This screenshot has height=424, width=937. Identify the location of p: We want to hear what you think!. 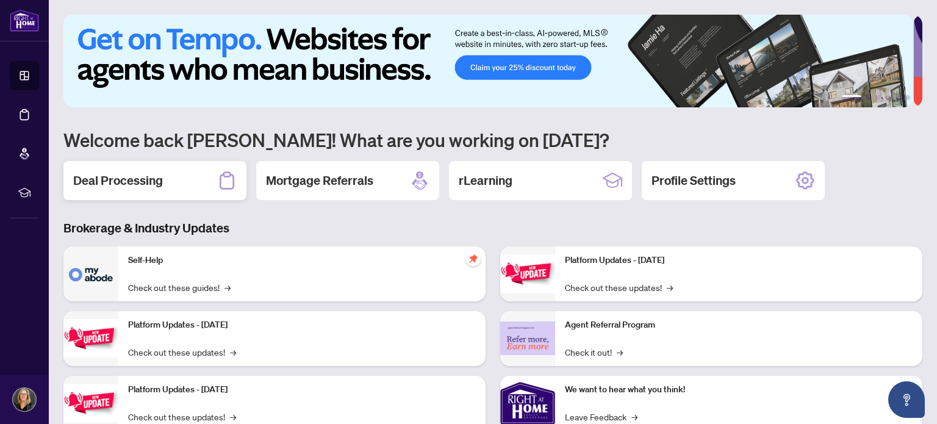
(739, 390).